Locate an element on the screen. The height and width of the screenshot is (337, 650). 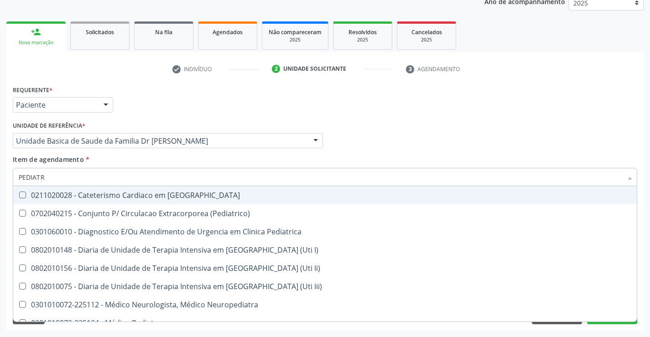
div: 0702040215 - Conjunto P/ Circulacao Extracorporea (Pediatrico) is located at coordinates (325, 213).